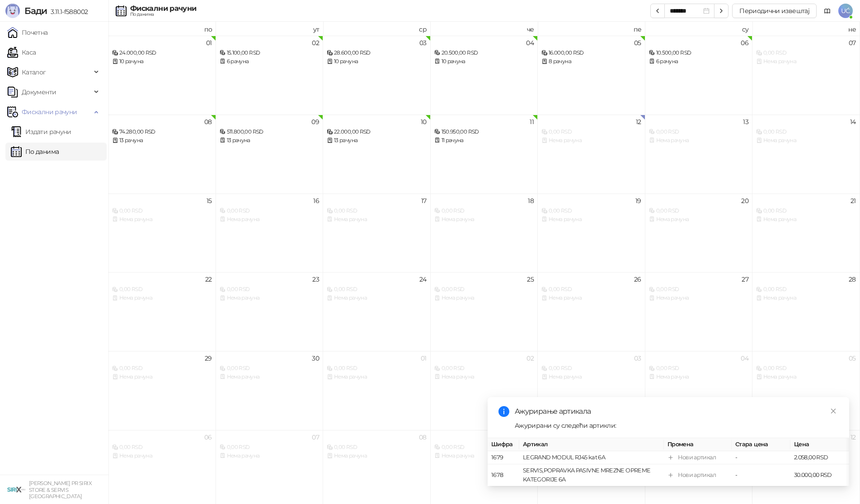 The image size is (860, 504). I want to click on th: пе, so click(592, 28).